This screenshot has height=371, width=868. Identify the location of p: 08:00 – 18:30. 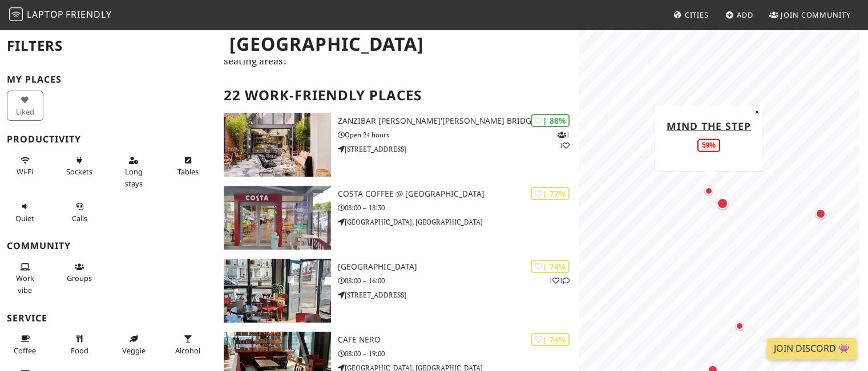
(458, 207).